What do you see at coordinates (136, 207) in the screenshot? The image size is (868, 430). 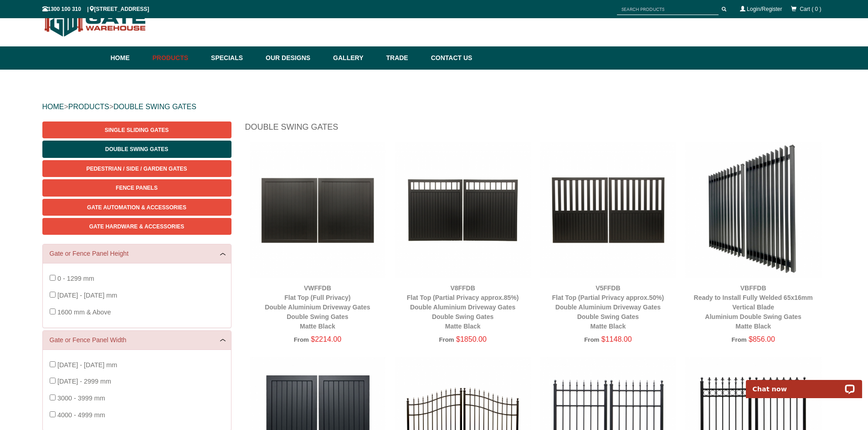 I see `a: Gate Automation & Accessories` at bounding box center [136, 207].